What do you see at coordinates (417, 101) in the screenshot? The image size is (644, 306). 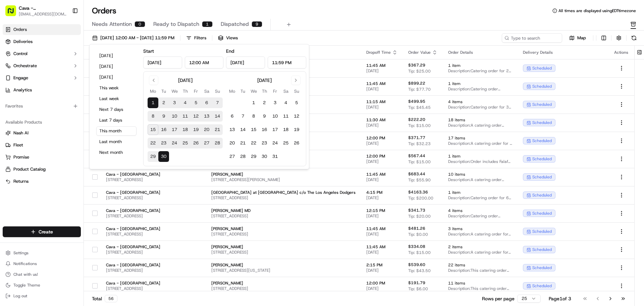 I see `span: $499.95` at bounding box center [417, 101].